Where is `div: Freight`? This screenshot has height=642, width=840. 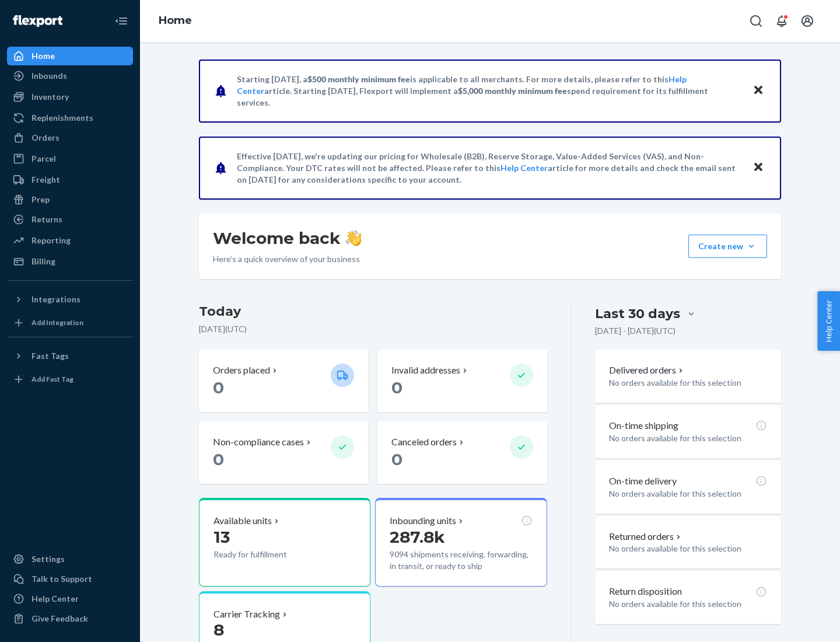
div: Freight is located at coordinates (45, 179).